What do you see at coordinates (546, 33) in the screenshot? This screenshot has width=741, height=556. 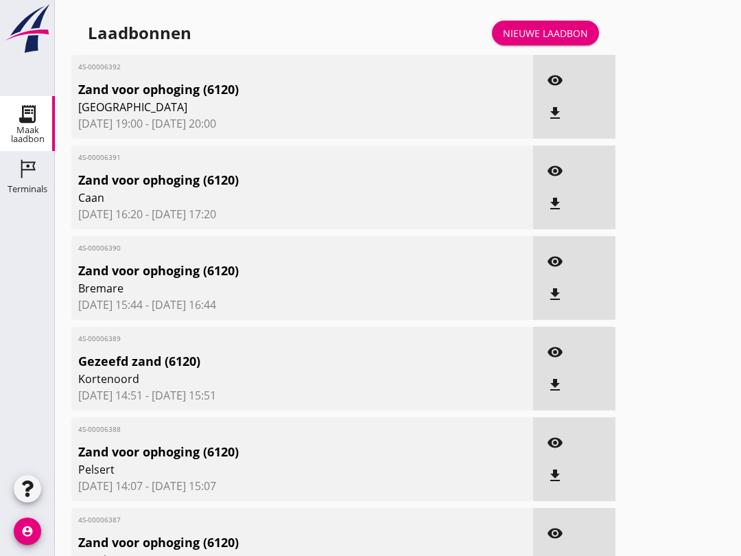 I see `div: Nieuwe laadbon` at bounding box center [546, 33].